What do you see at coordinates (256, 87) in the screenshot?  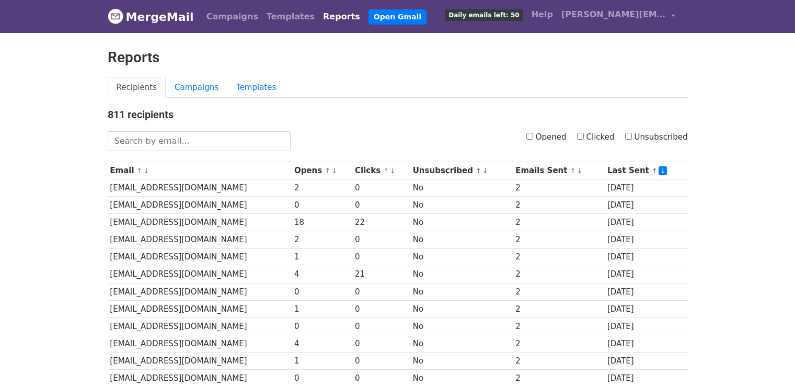 I see `a: Templates` at bounding box center [256, 87].